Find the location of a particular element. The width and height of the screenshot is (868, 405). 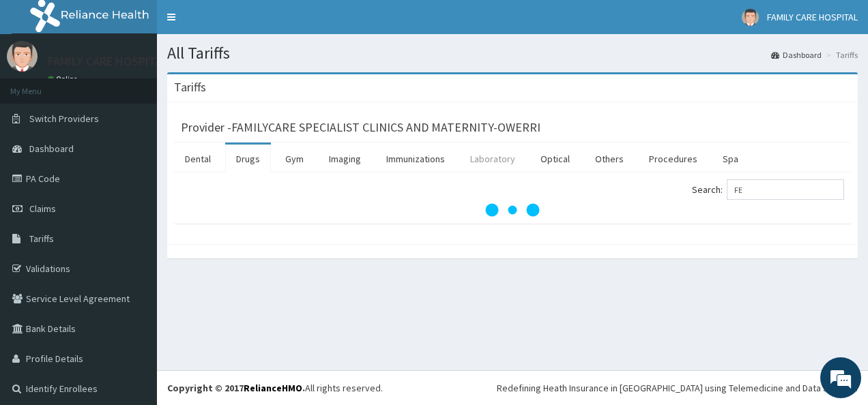

footer: All rights reserved. is located at coordinates (513, 387).